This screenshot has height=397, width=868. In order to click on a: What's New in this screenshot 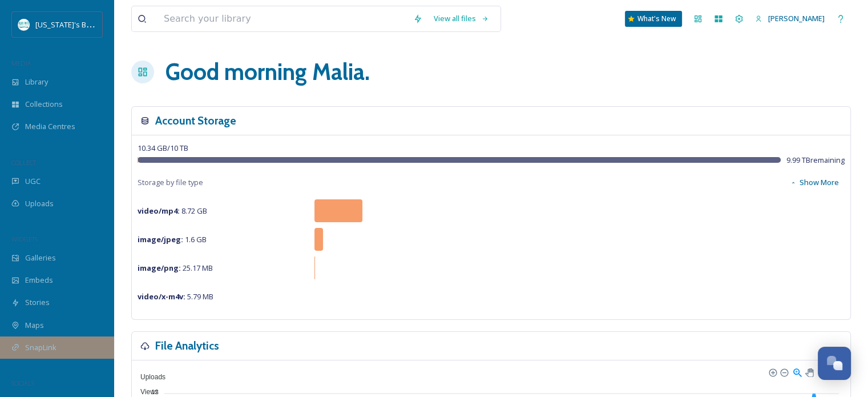, I will do `click(653, 19)`.